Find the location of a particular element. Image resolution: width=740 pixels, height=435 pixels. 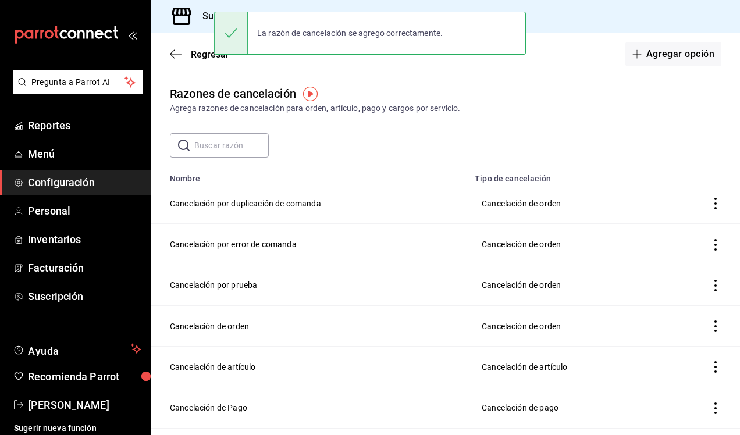

td: Cancelación por error de comanda is located at coordinates (309, 244).